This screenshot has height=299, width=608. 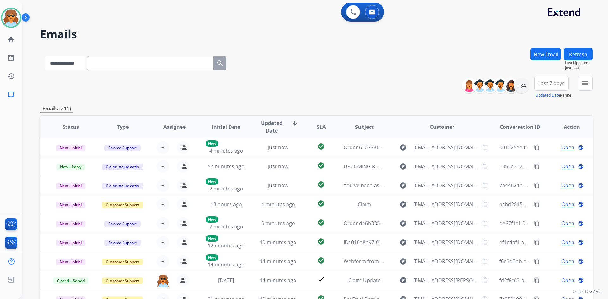 I want to click on mat-icon: search, so click(x=220, y=63).